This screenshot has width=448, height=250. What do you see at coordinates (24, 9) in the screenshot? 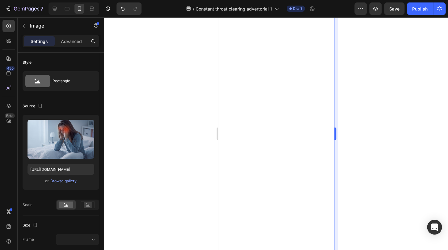
I see `button: 7` at bounding box center [24, 9].